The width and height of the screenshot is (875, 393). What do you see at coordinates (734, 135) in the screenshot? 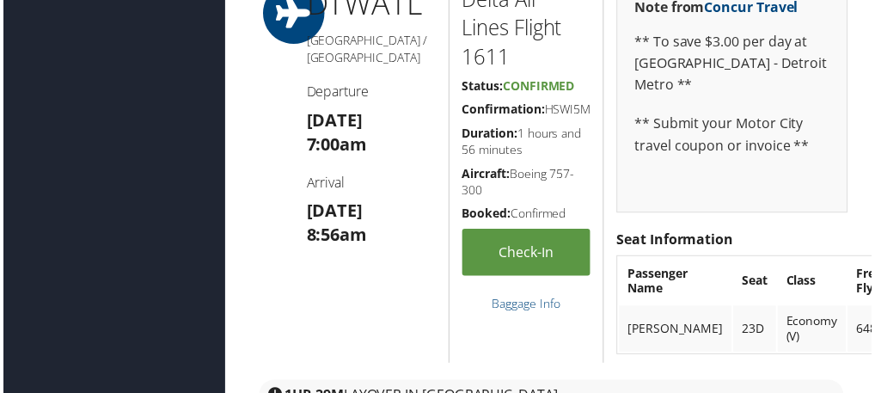
I see `p: ** Submit your Motor City travel coupon or invoice **` at bounding box center [734, 135].